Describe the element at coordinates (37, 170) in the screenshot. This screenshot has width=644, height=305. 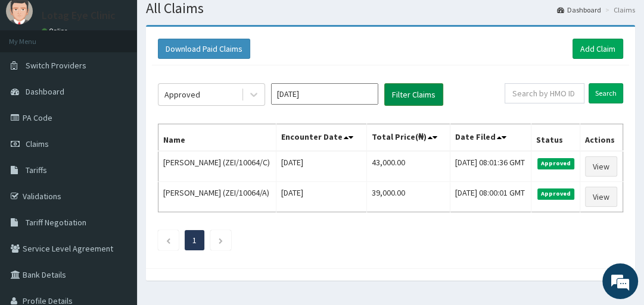
I see `span: Tariffs` at that location.